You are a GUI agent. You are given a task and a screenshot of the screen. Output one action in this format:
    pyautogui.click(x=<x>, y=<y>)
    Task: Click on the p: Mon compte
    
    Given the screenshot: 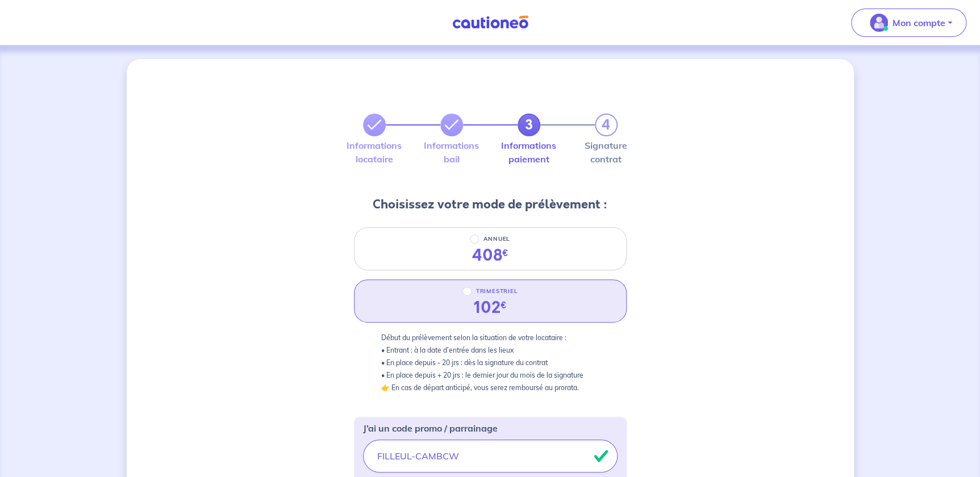 What is the action you would take?
    pyautogui.click(x=918, y=23)
    